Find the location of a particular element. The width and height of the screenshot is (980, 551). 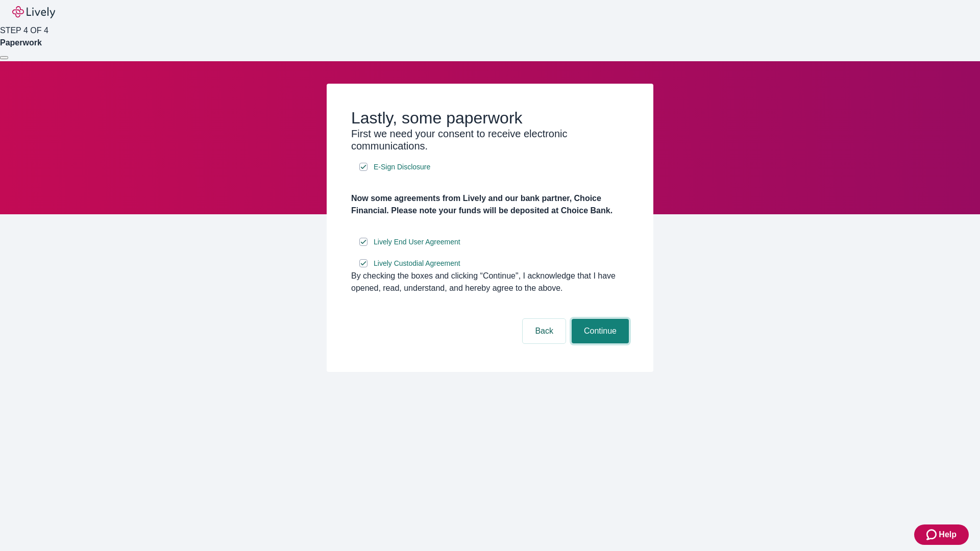

span: Lively Custodial Agreement is located at coordinates (417, 263).